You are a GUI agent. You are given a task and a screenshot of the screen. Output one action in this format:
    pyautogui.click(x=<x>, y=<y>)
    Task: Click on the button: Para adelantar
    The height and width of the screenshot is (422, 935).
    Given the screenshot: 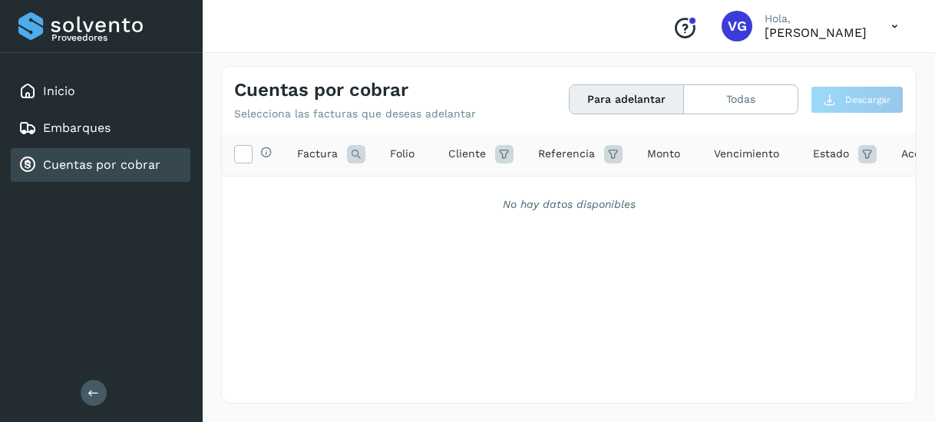 What is the action you would take?
    pyautogui.click(x=626, y=99)
    